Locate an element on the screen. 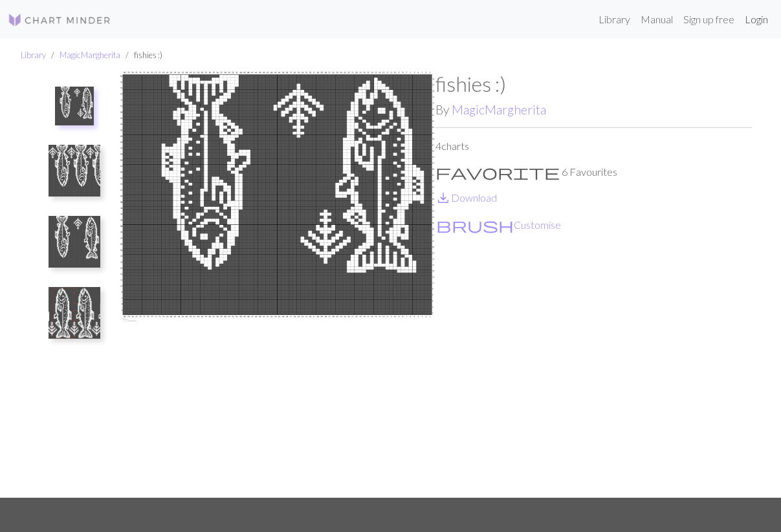 Image resolution: width=781 pixels, height=532 pixels. img: Logo is located at coordinates (60, 20).